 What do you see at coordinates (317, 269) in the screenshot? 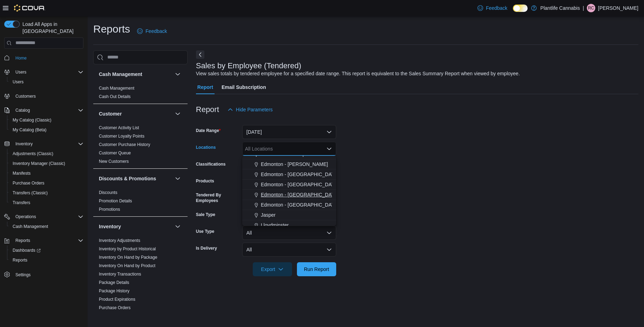
I see `span: Run Report` at bounding box center [317, 269].